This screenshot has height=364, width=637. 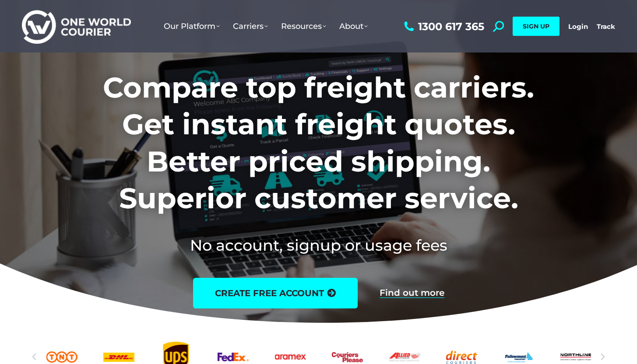 What do you see at coordinates (318, 143) in the screenshot?
I see `h1: Compare top freight carriers. Get instant freight quotes. Better priced shipping. Superior custom...` at bounding box center [318, 143].